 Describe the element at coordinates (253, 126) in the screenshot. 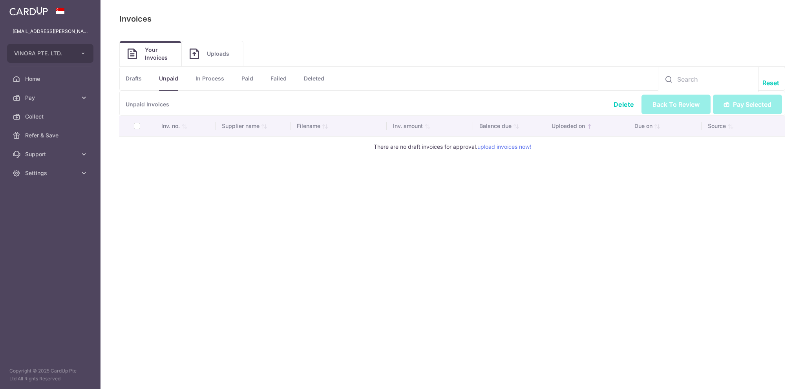

I see `th: Supplier name: activate to sort column ascending` at that location.